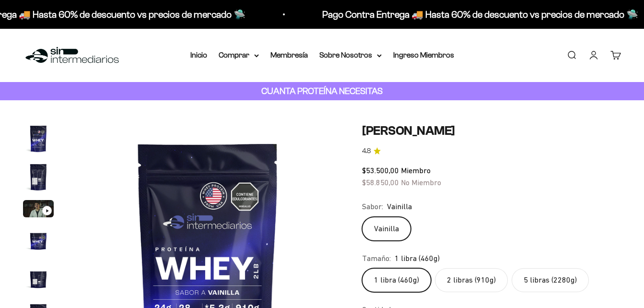  I want to click on span: 1 libra (460g), so click(417, 259).